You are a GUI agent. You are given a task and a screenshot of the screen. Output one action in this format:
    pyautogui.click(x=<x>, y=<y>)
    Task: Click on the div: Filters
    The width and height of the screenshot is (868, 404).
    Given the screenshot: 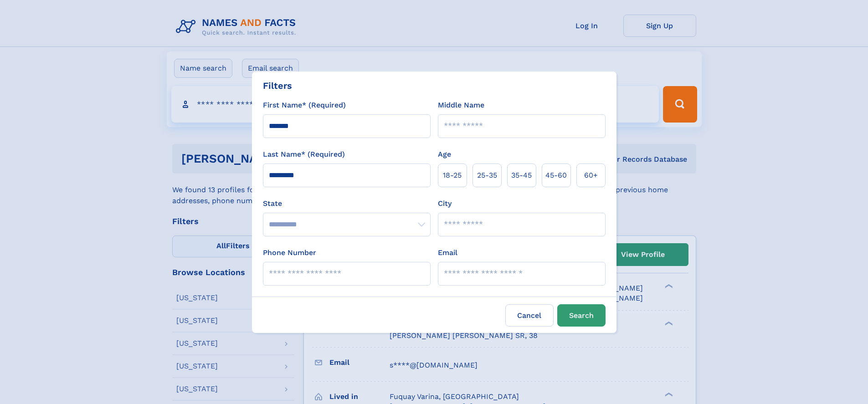 What is the action you would take?
    pyautogui.click(x=277, y=86)
    